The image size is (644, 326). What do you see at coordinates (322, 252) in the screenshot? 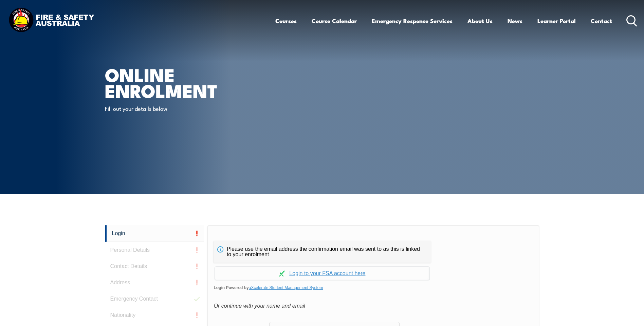
I see `div: Please use the email address the confirmation email was sent to as this is linked to your enrolment` at bounding box center [322, 252].